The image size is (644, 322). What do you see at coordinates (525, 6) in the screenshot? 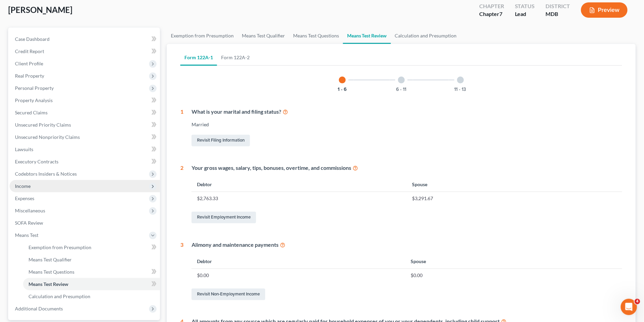
I see `div: Status` at bounding box center [525, 6].